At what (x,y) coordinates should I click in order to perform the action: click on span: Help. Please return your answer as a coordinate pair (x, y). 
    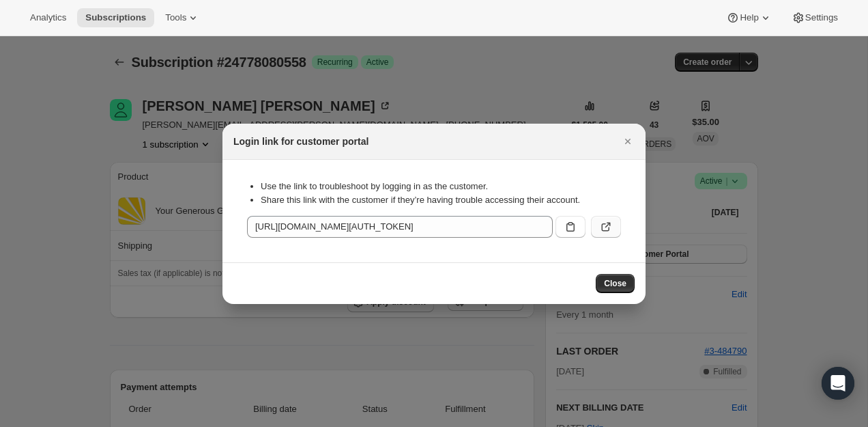
    Looking at the image, I should click on (749, 18).